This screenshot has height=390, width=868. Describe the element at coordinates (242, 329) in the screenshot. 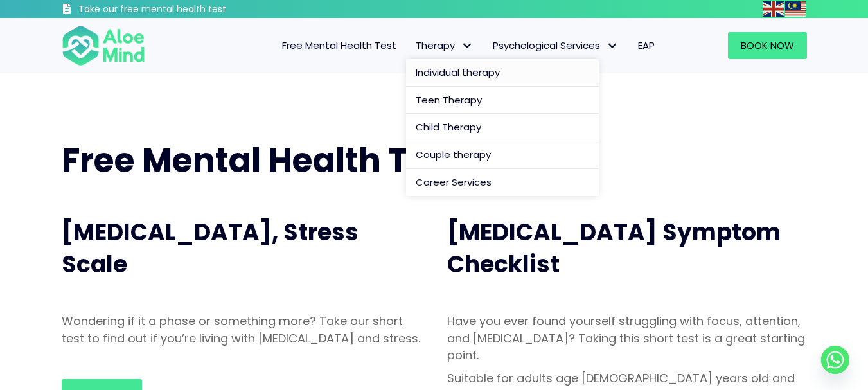

I see `p: Wondering if it a phase or something more? Take our short test to find out if you’re living with ...` at that location.